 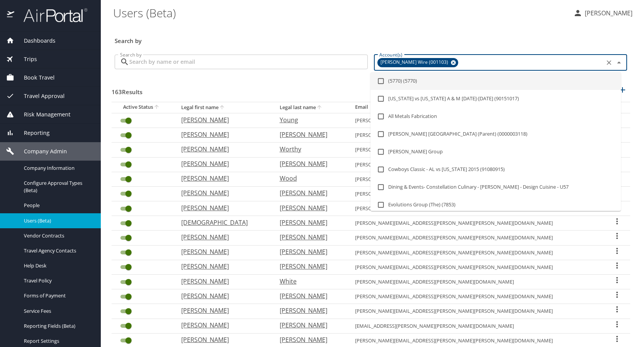 What do you see at coordinates (57, 187) in the screenshot?
I see `span: Configure Approval Types (Beta)` at bounding box center [57, 187].